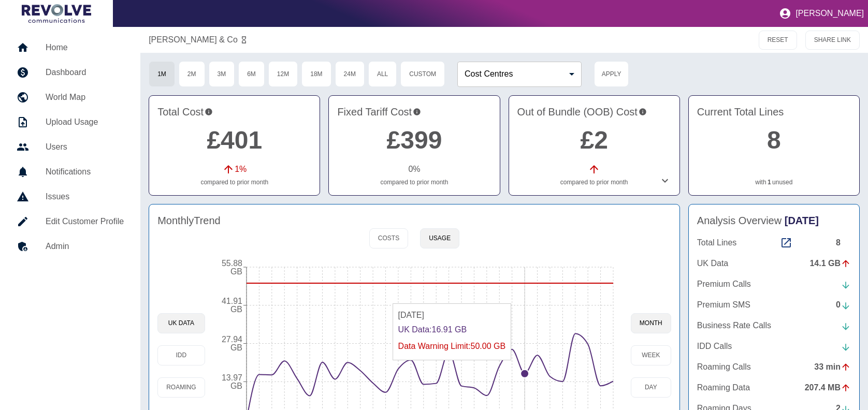  What do you see at coordinates (714, 347) in the screenshot?
I see `p: IDD Calls` at bounding box center [714, 347].